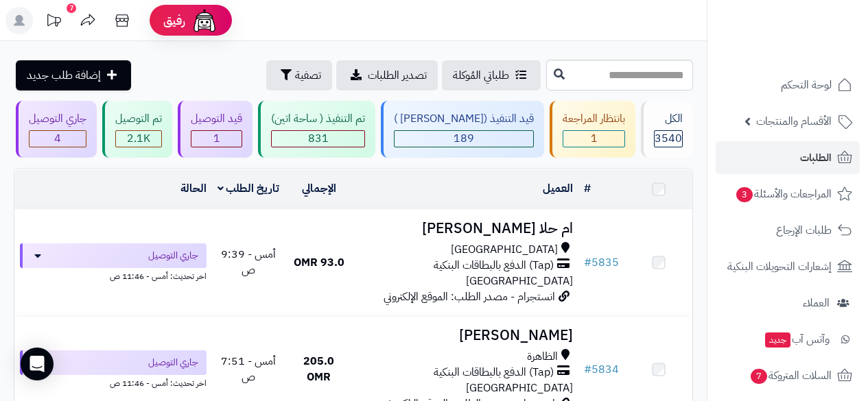  I want to click on a: لوحة التحكم, so click(788, 85).